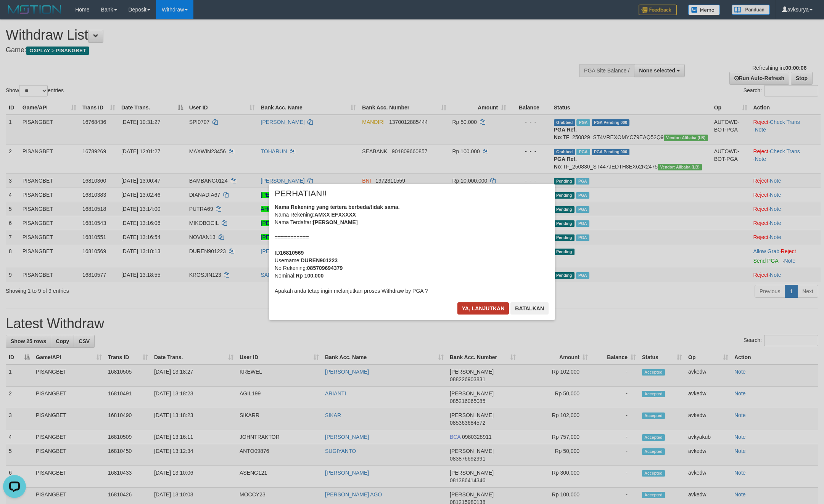 The height and width of the screenshot is (504, 824). Describe the element at coordinates (337, 207) in the screenshot. I see `b: Nama Rekening yang tertera berbeda/tidak sama.` at that location.